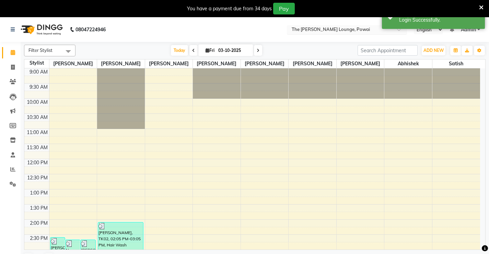 This screenshot has height=254, width=489. I want to click on div: 12:00 PM, so click(37, 162).